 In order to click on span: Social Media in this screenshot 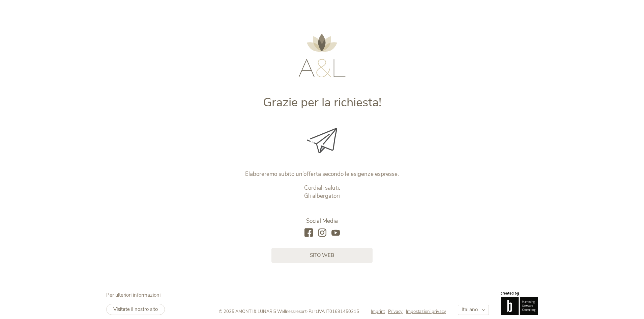, I will do `click(322, 221)`.